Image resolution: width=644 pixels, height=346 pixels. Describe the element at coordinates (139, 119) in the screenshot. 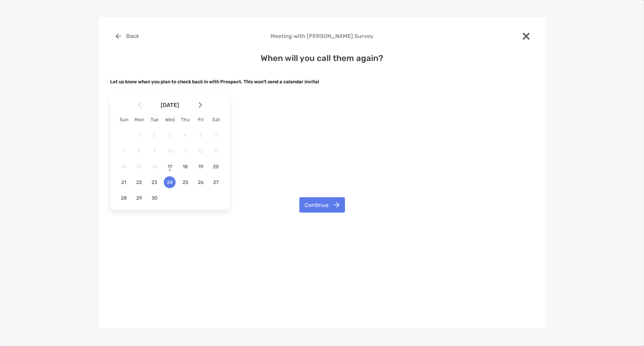

I see `div: Mon` at that location.